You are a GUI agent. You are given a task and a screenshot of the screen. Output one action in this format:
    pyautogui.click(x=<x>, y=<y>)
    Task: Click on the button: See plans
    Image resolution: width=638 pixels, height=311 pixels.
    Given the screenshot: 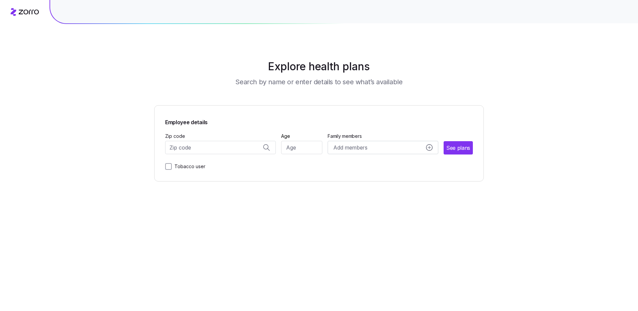 What is the action you would take?
    pyautogui.click(x=458, y=148)
    